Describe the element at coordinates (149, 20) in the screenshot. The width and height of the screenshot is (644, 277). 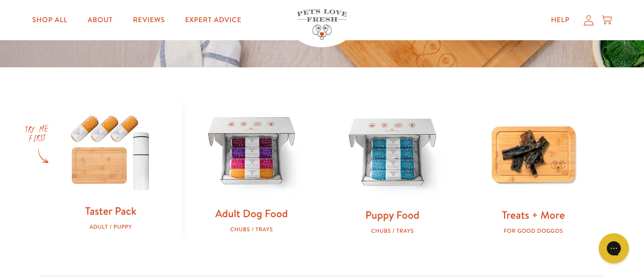
I see `a: Reviews` at that location.